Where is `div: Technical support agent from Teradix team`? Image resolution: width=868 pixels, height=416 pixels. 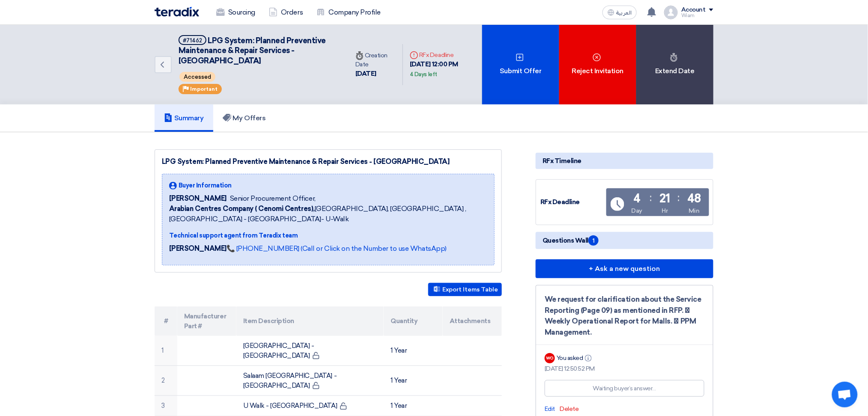
div: Technical support agent from Teradix team is located at coordinates (328, 235).